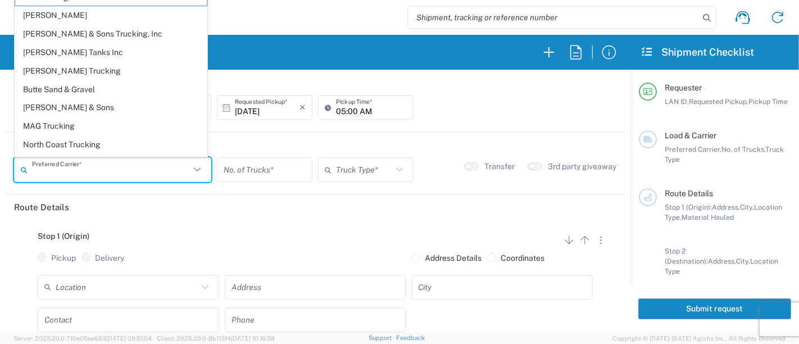 This screenshot has width=799, height=344. Describe the element at coordinates (111, 144) in the screenshot. I see `span: North Coast Trucking` at that location.